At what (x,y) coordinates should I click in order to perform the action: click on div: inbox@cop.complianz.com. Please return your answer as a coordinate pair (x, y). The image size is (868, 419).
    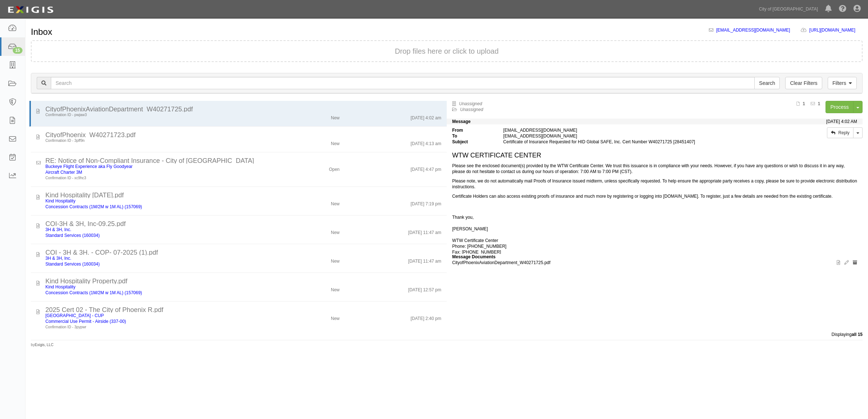
    Looking at the image, I should click on (626, 136).